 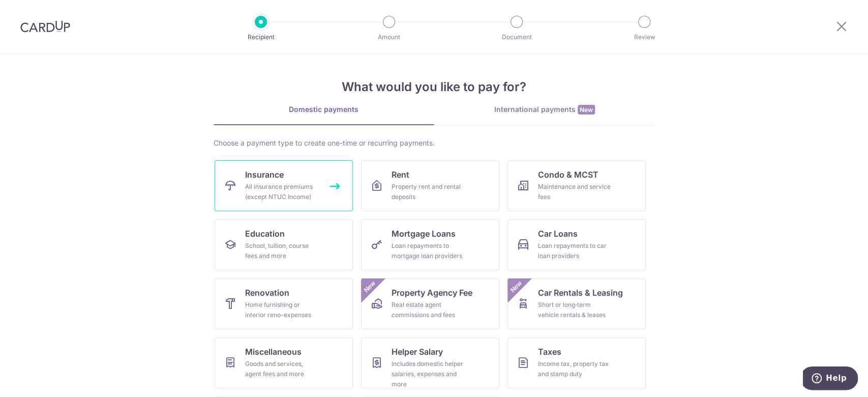 I want to click on p: Review, so click(x=644, y=37).